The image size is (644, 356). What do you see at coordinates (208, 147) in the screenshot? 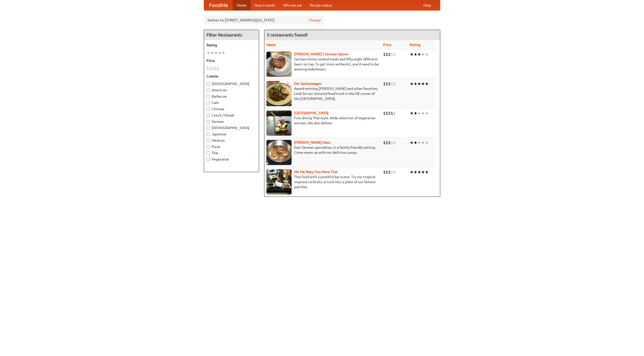
I see `input: Pizza` at bounding box center [208, 147].